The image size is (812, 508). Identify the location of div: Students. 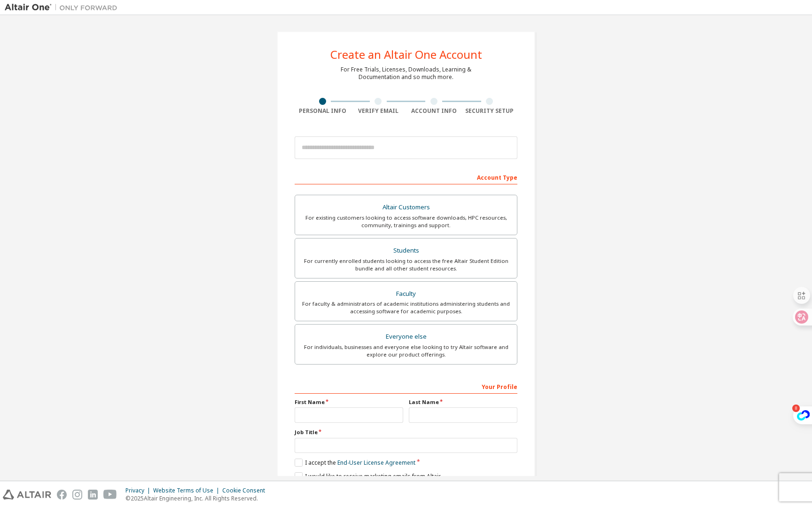
(406, 250).